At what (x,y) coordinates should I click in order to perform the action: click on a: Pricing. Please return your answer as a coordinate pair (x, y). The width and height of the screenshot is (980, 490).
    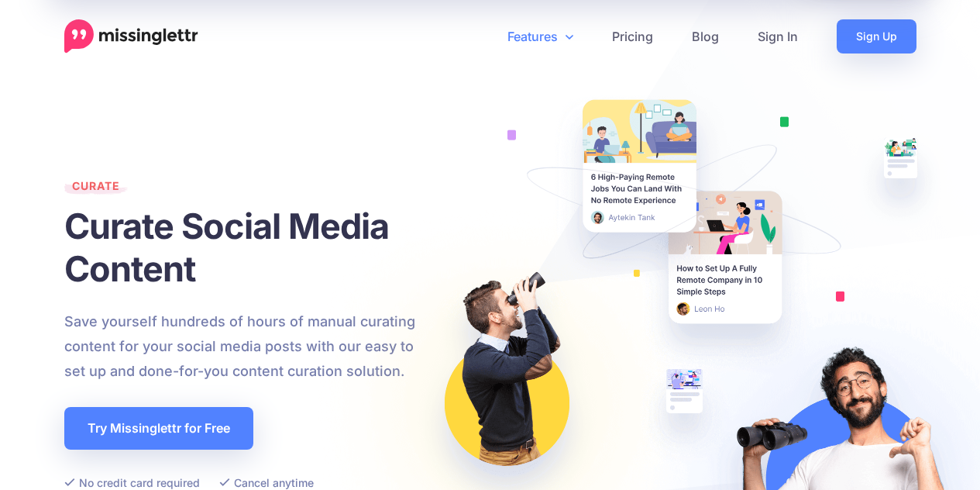
    Looking at the image, I should click on (632, 36).